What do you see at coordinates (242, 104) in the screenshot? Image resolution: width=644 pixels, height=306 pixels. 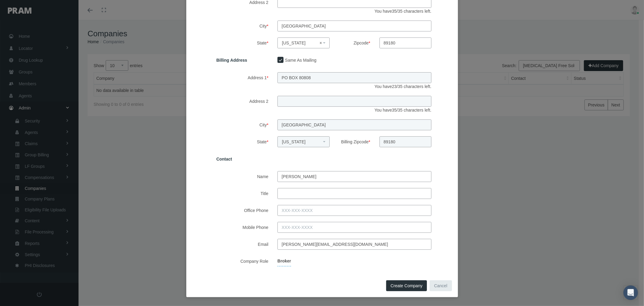 I see `label: Address 2` at bounding box center [242, 104].